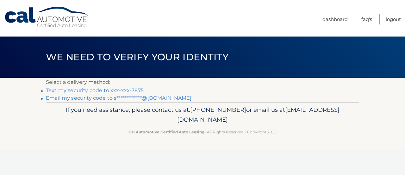 The image size is (405, 175). Describe the element at coordinates (47, 17) in the screenshot. I see `a: Cal Automotive` at that location.